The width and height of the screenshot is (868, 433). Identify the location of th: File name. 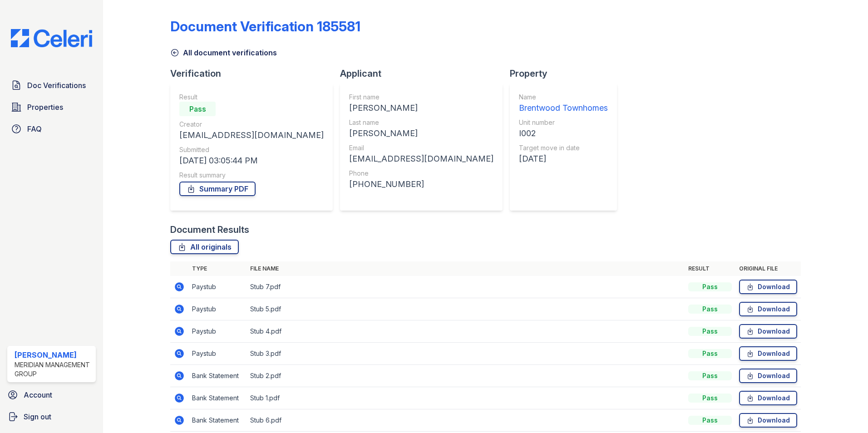
(466, 269).